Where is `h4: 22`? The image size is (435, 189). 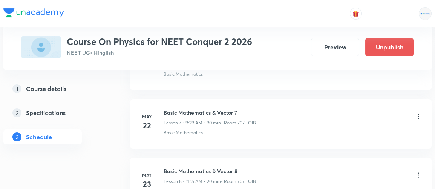
h4: 22 is located at coordinates (147, 126).